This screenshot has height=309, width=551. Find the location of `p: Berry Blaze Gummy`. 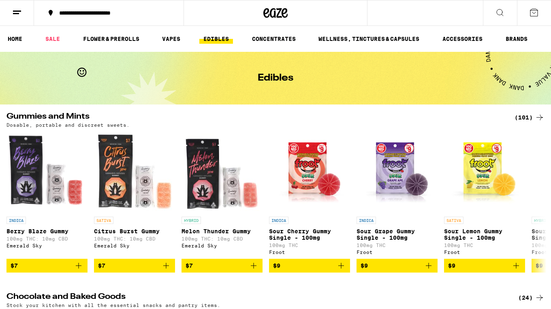

p: Berry Blaze Gummy is located at coordinates (47, 231).